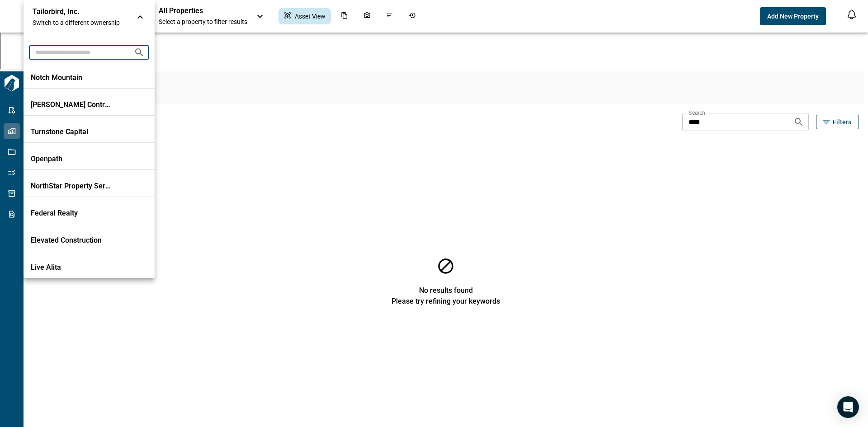  I want to click on div: Open Intercom Messenger, so click(848, 407).